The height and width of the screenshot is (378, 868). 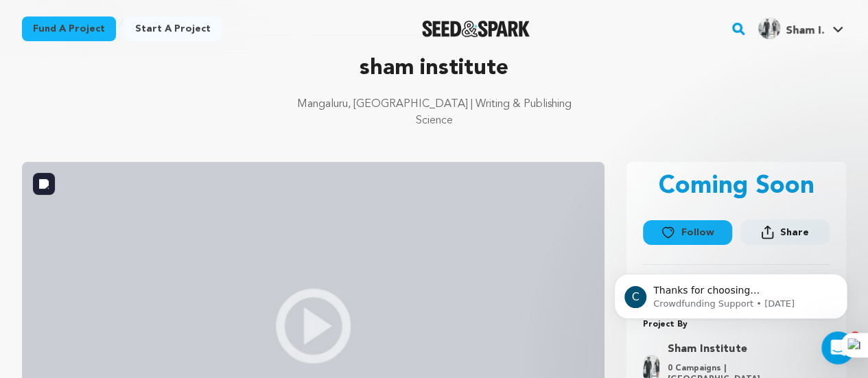 What do you see at coordinates (434, 69) in the screenshot?
I see `p: sham institute` at bounding box center [434, 69].